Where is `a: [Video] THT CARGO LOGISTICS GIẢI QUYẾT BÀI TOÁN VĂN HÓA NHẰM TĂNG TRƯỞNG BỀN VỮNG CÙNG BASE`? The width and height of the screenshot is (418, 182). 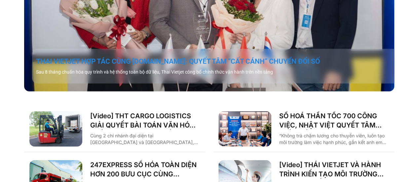
a: [Video] THT CARGO LOGISTICS GIẢI QUYẾT BÀI TOÁN VĂN HÓA NHẰM TĂNG TRƯỞNG BỀN VỮNG CÙNG BASE is located at coordinates (145, 120).